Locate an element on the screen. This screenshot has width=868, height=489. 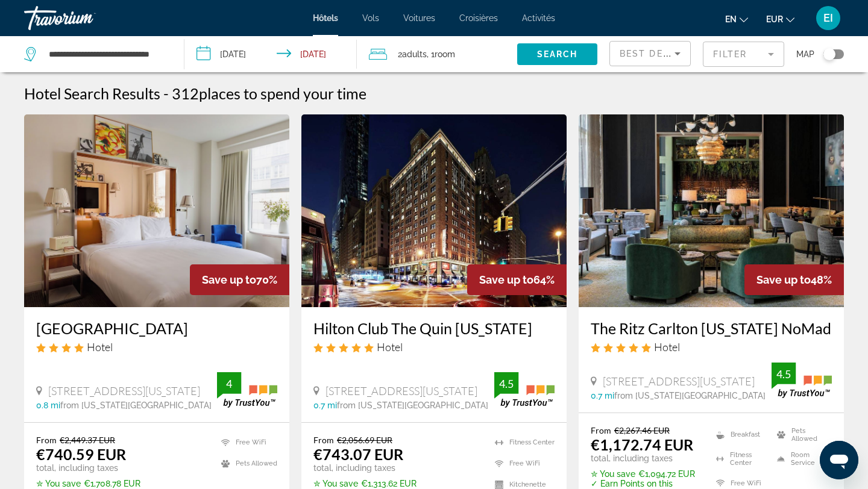
span: 0.8 mi is located at coordinates (48, 405).